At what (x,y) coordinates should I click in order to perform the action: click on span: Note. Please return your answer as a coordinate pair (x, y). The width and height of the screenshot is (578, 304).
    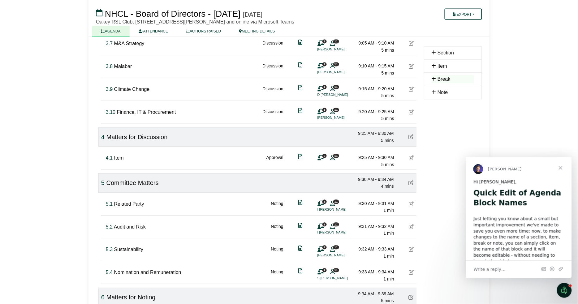
    Looking at the image, I should click on (443, 93).